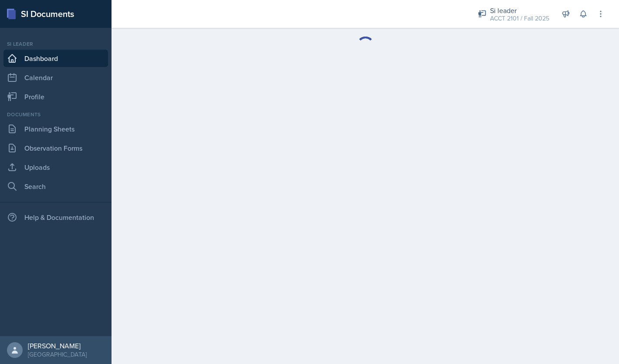 The width and height of the screenshot is (619, 364). Describe the element at coordinates (56, 217) in the screenshot. I see `div: Help & Documentation` at that location.